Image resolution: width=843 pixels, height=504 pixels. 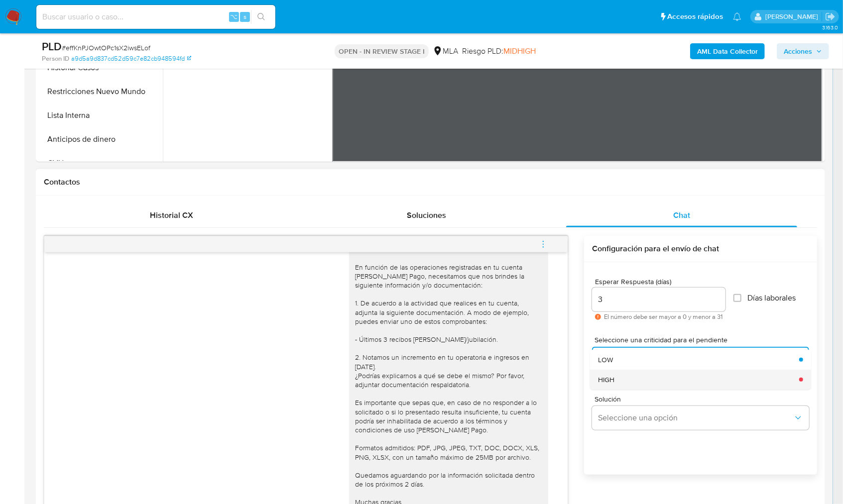 What do you see at coordinates (793, 16) in the screenshot?
I see `p: jian.marin@mercadolibre.com` at bounding box center [793, 16].